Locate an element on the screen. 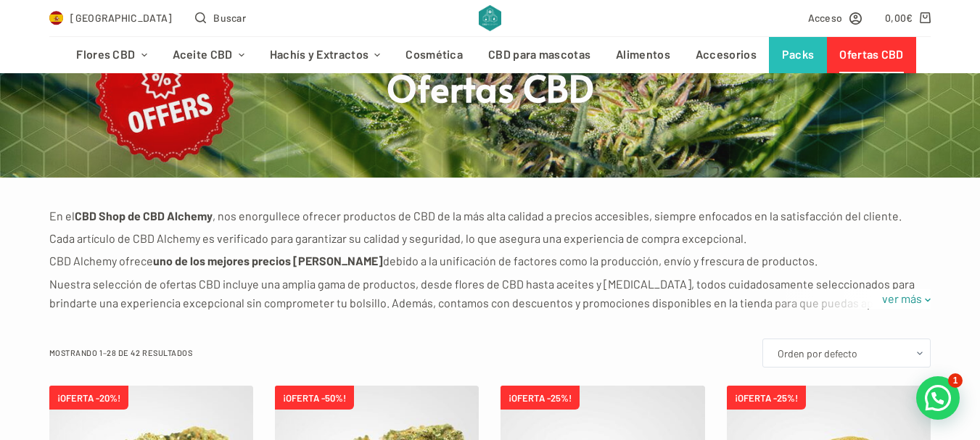 This screenshot has width=980, height=440. img: CBD Alchemy is located at coordinates (490, 18).